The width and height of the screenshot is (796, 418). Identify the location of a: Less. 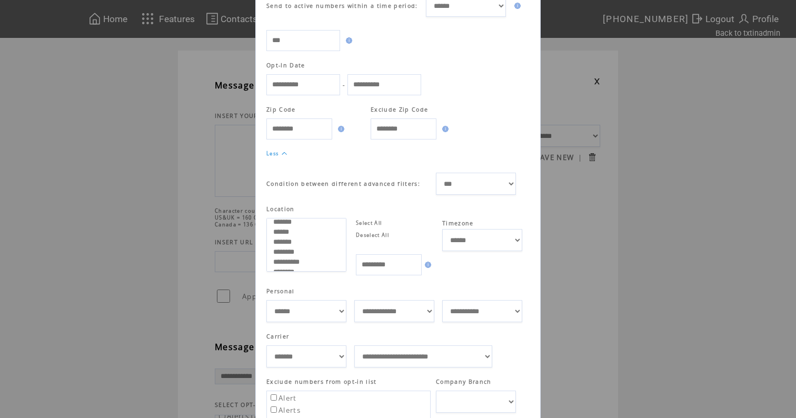
(272, 153).